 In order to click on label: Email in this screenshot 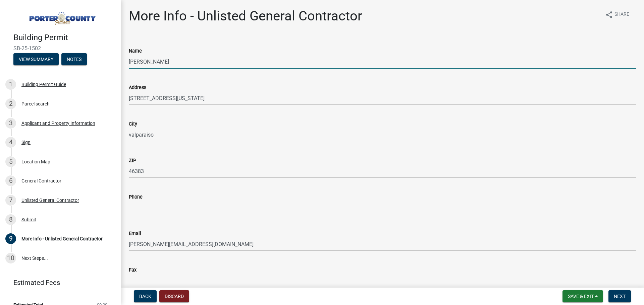, I will do `click(135, 234)`.